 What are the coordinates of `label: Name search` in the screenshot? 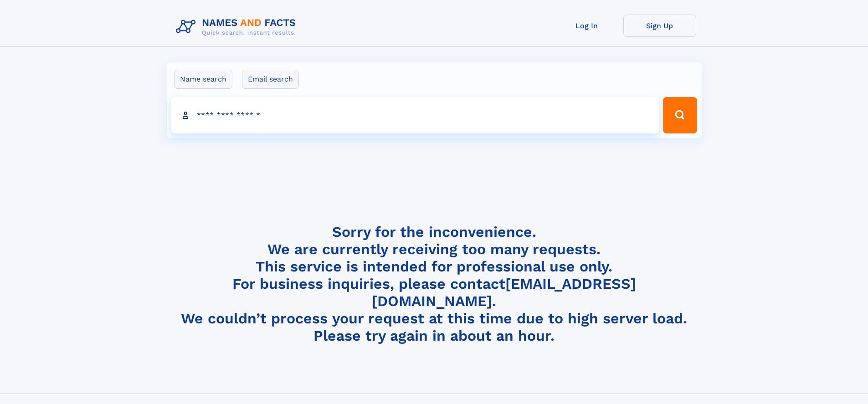 It's located at (203, 79).